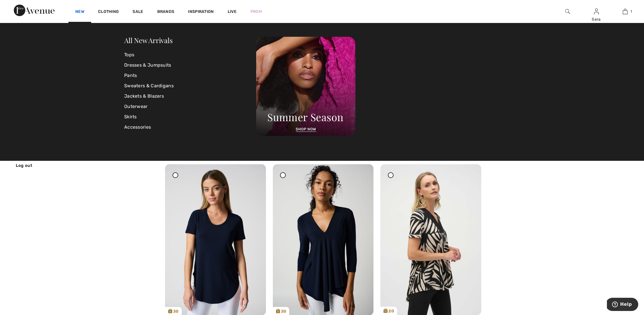  What do you see at coordinates (19, 6) in the screenshot?
I see `span: Help` at bounding box center [19, 6].